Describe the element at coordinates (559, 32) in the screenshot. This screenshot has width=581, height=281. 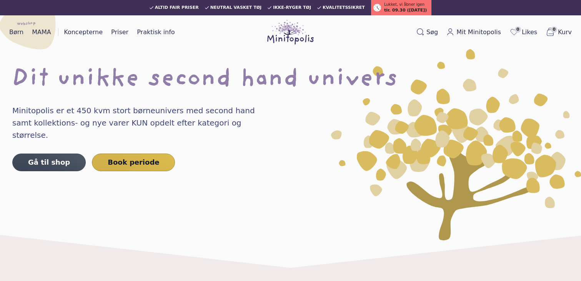
I see `button: 0Kurv` at that location.